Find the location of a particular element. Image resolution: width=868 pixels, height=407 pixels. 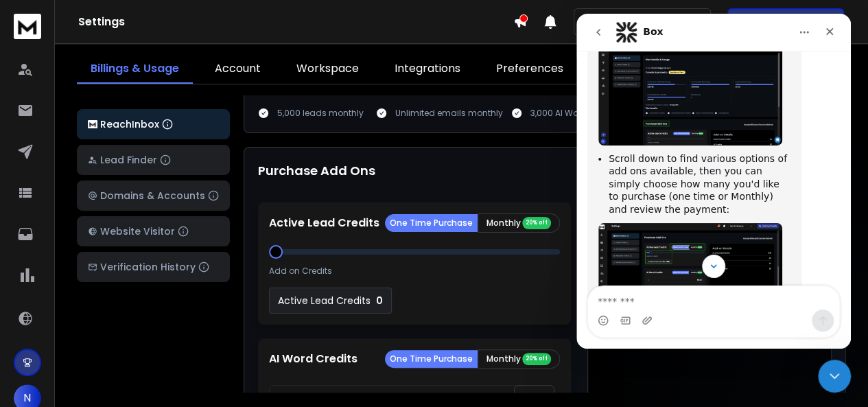

button: go back is located at coordinates (22, 18).